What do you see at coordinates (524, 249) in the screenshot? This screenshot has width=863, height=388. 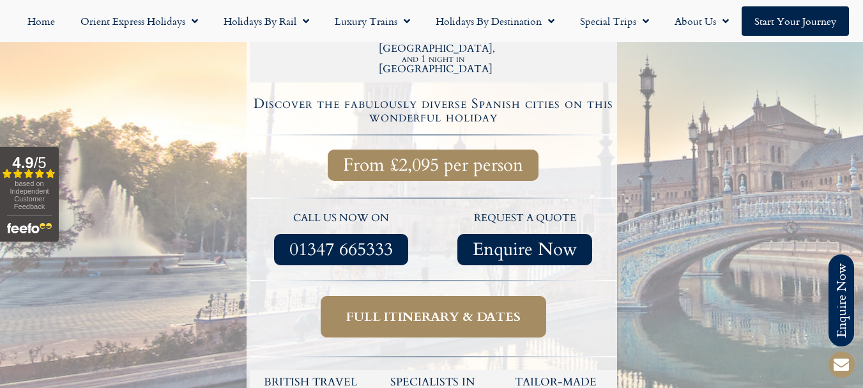 I see `span: Enquire Now` at bounding box center [524, 249].